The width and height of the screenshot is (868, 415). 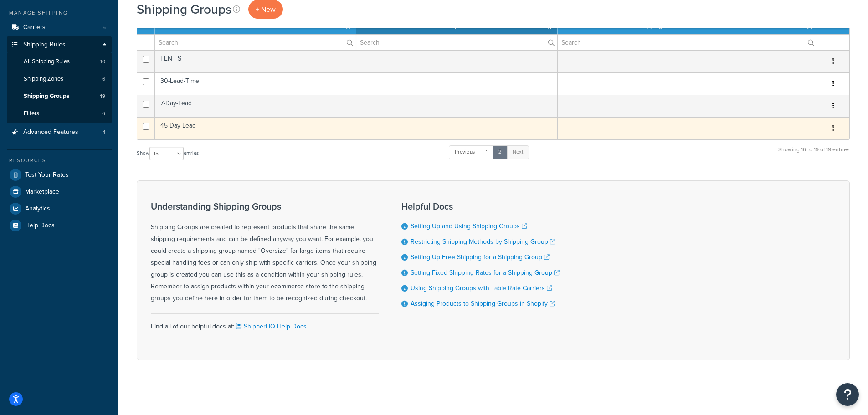 I want to click on span: Shipping Groups, so click(x=47, y=96).